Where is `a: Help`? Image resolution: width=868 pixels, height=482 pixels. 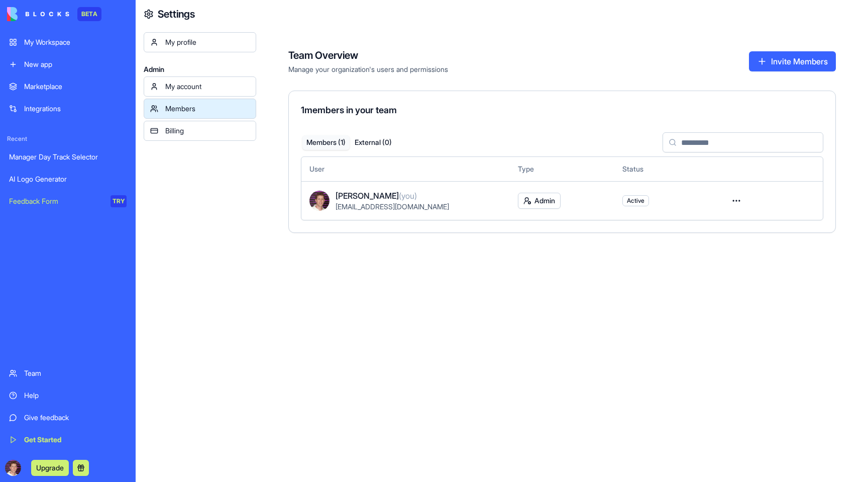
a: Help is located at coordinates (68, 395).